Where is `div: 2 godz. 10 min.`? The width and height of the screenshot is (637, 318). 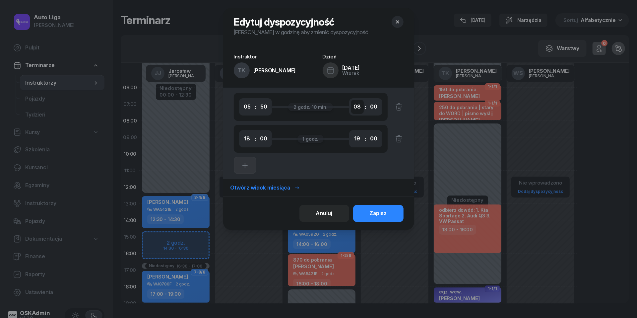
div: 2 godz. 10 min. is located at coordinates (310, 107).